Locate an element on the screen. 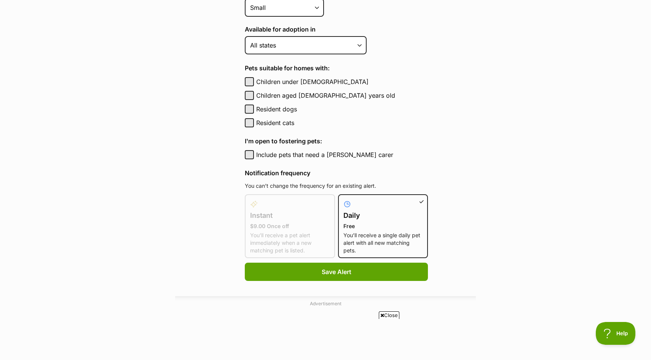 This screenshot has width=651, height=360. h4: Pets suitable for homes with: is located at coordinates (336, 68).